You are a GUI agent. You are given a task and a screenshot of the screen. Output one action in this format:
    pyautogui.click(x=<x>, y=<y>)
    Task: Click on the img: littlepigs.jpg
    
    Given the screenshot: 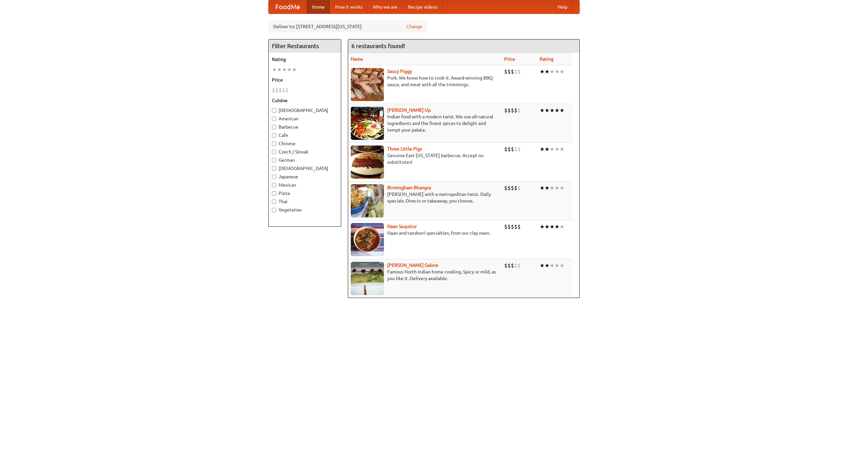 What is the action you would take?
    pyautogui.click(x=368, y=162)
    